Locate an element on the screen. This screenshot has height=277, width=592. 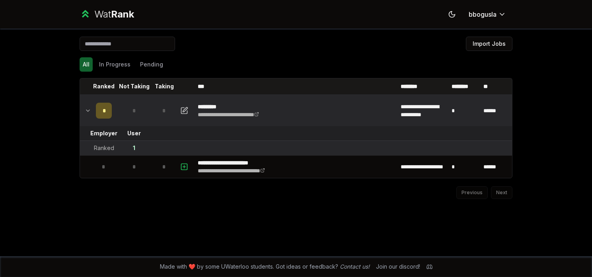
div: 1 is located at coordinates (134, 148).